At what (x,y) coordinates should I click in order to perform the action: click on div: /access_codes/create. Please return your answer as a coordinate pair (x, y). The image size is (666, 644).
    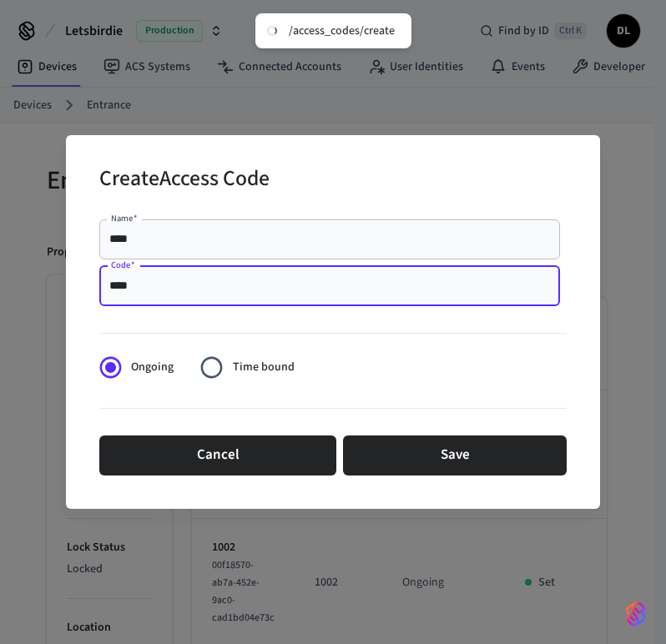
    Looking at the image, I should click on (342, 31).